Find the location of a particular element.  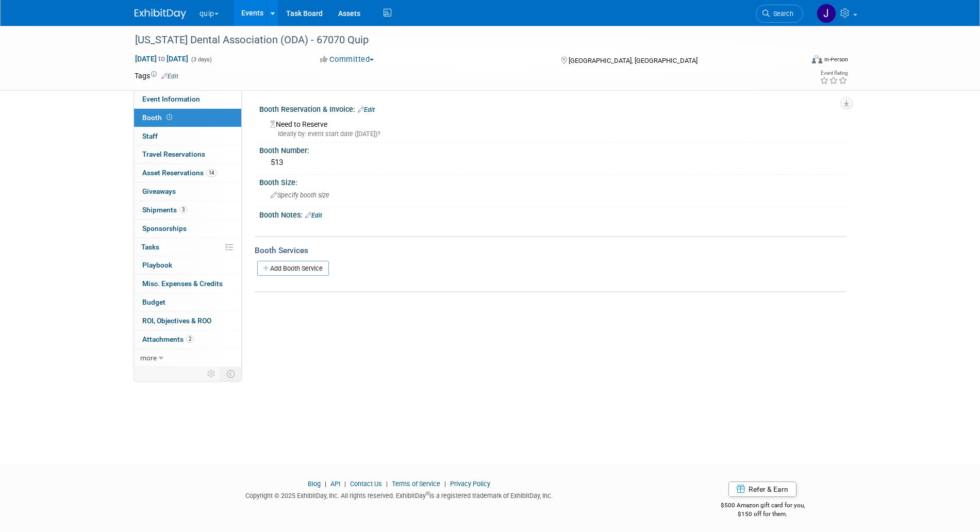

span: Event Information is located at coordinates (172, 99).